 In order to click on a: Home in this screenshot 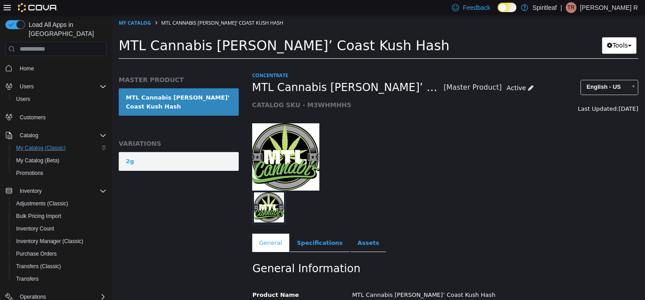, I will do `click(27, 69)`.